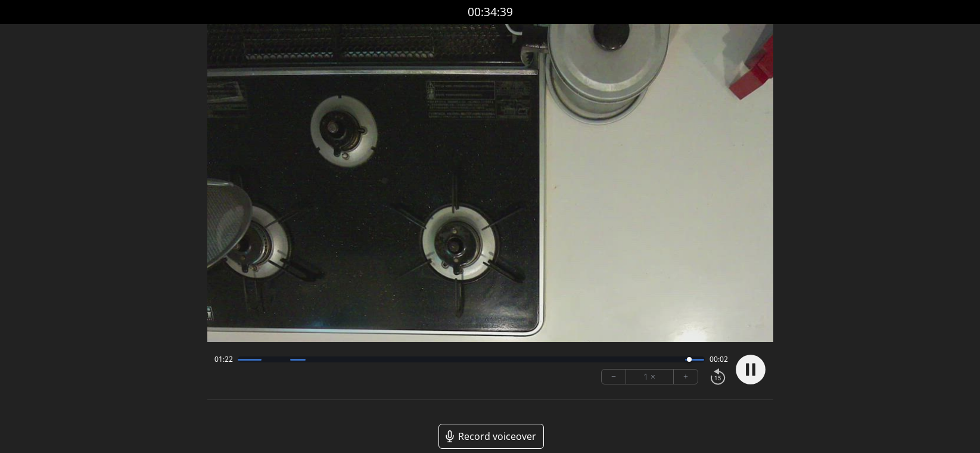 The width and height of the screenshot is (980, 453). What do you see at coordinates (490, 12) in the screenshot?
I see `a: 00:34:39` at bounding box center [490, 12].